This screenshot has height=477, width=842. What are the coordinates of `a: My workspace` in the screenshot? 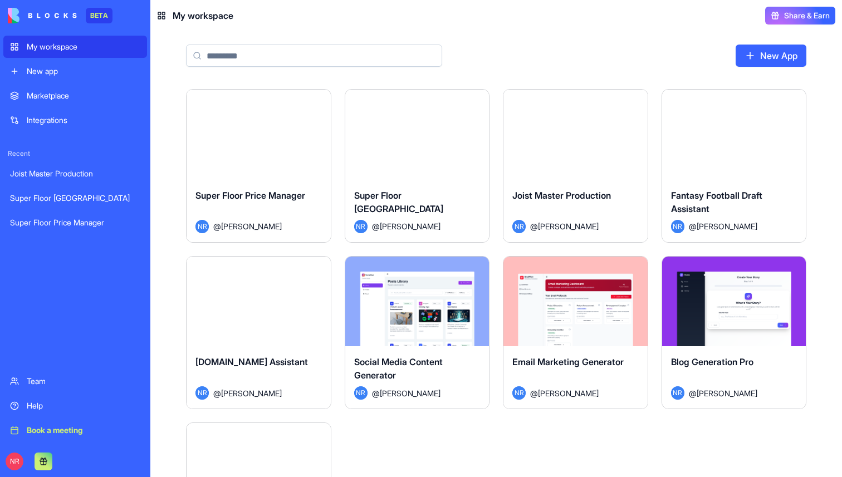 It's located at (75, 47).